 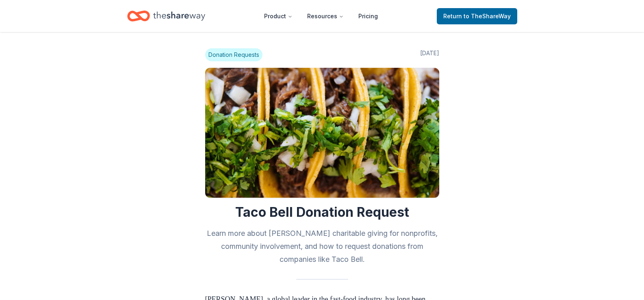 What do you see at coordinates (322, 213) in the screenshot?
I see `h1: Taco Bell Donation Request` at bounding box center [322, 213].